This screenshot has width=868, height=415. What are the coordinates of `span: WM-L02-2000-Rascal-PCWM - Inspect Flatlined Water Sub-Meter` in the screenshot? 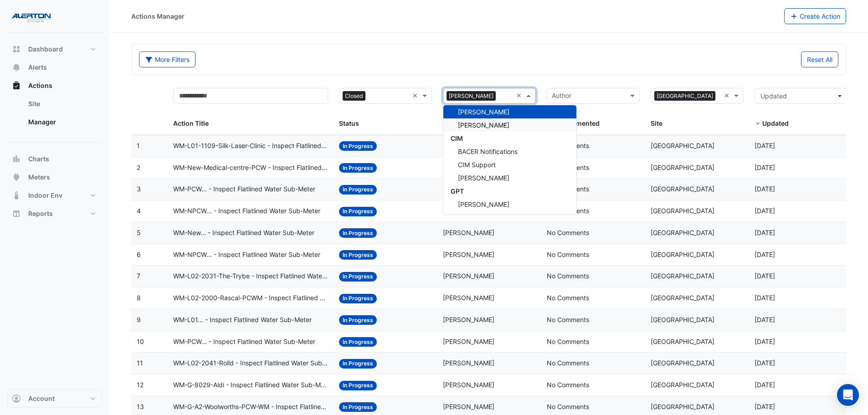 It's located at (251, 298).